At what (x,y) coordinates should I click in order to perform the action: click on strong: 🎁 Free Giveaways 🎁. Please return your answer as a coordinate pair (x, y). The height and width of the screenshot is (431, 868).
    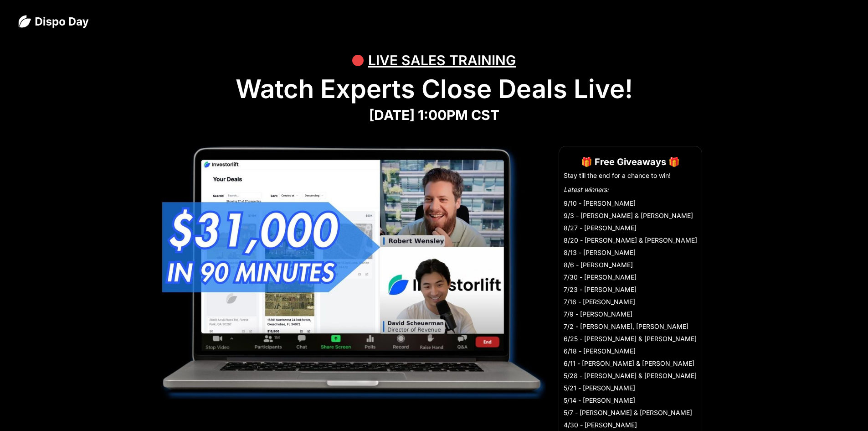
    Looking at the image, I should click on (630, 162).